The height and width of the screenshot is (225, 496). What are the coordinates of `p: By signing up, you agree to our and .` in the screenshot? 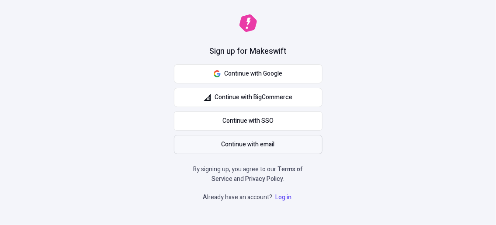 It's located at (248, 174).